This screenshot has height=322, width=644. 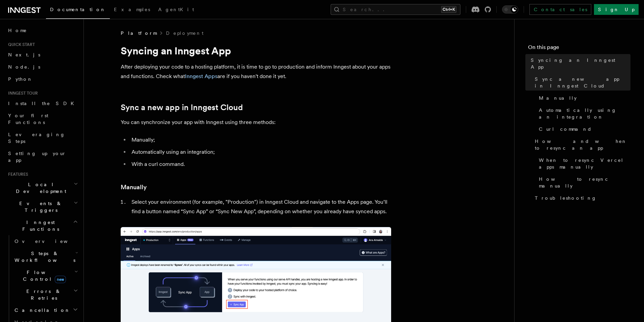 I want to click on li: Manually;, so click(x=261, y=139).